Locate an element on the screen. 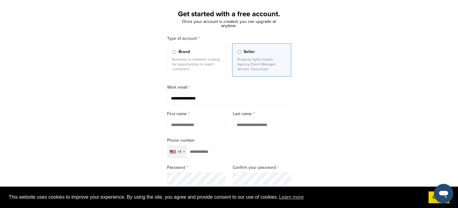 The image size is (458, 208). label: Password is located at coordinates (196, 167).